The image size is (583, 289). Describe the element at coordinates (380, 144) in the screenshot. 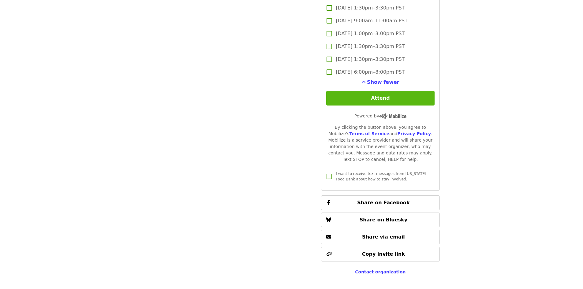

I see `div: By clicking the button above, you agree to Mobilize's and . Mobilize is a service provider and wi...` at that location.